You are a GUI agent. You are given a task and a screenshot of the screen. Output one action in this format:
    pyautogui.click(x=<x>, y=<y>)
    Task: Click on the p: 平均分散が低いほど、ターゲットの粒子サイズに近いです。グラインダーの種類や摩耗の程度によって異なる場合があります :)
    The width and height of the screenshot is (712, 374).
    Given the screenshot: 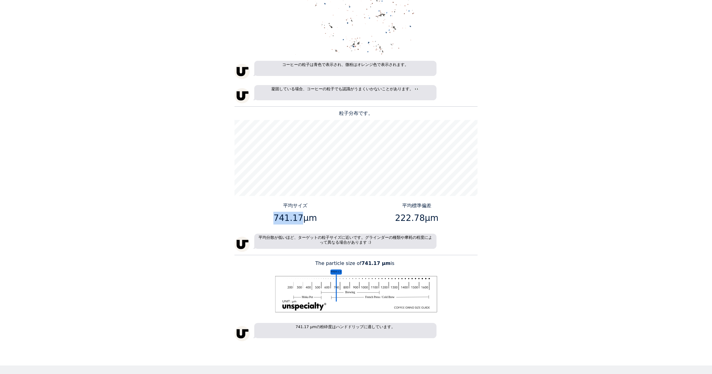 What is the action you would take?
    pyautogui.click(x=345, y=241)
    